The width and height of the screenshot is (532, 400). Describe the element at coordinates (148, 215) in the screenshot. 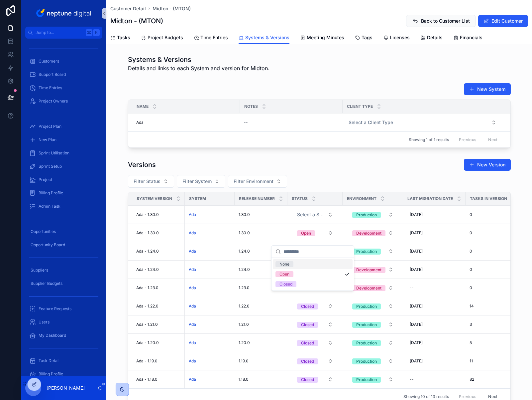

I see `span: Ada - 1.30.0` at that location.